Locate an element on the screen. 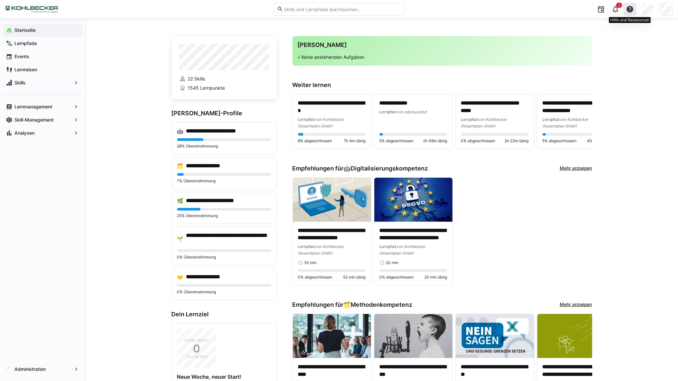 Image resolution: width=678 pixels, height=381 pixels. span: 8% abgeschlossen is located at coordinates (315, 141).